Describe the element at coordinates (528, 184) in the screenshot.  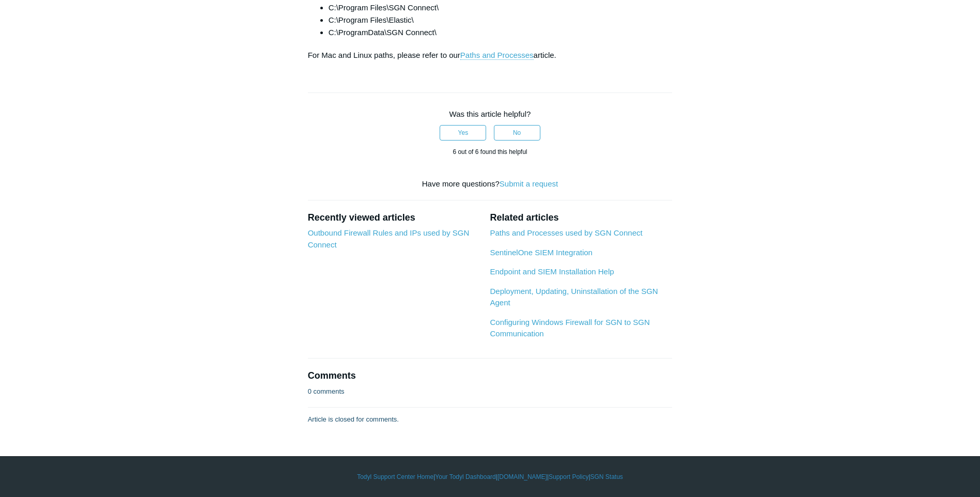
I see `a: Submit a request` at that location.